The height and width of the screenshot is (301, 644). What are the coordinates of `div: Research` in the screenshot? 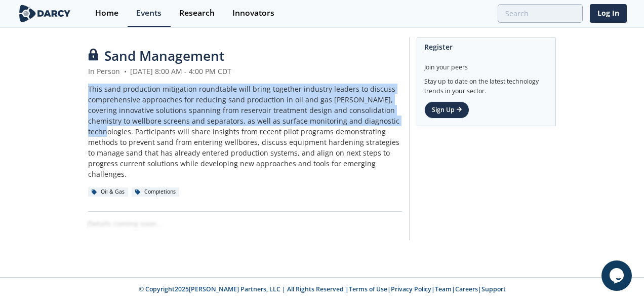 It's located at (197, 13).